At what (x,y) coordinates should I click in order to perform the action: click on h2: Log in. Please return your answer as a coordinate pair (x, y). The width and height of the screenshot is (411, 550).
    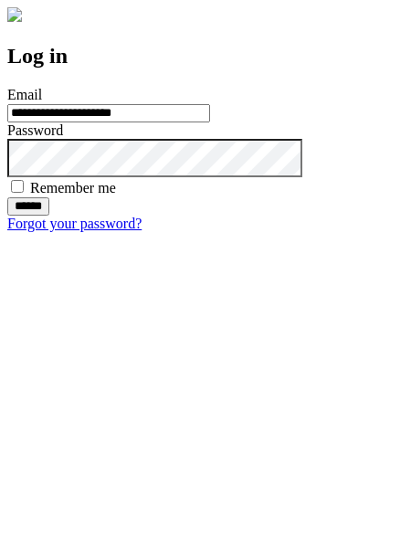
    Looking at the image, I should click on (206, 56).